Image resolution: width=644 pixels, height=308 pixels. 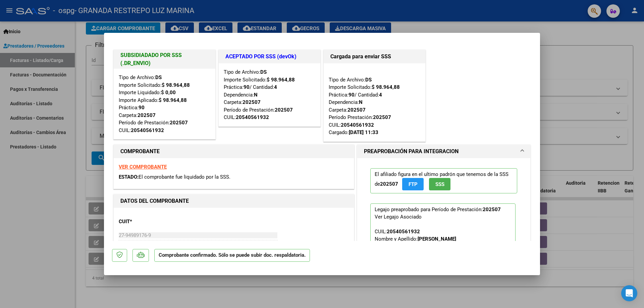 I want to click on strong: DATOS DEL COMPROBANTE, so click(x=155, y=201).